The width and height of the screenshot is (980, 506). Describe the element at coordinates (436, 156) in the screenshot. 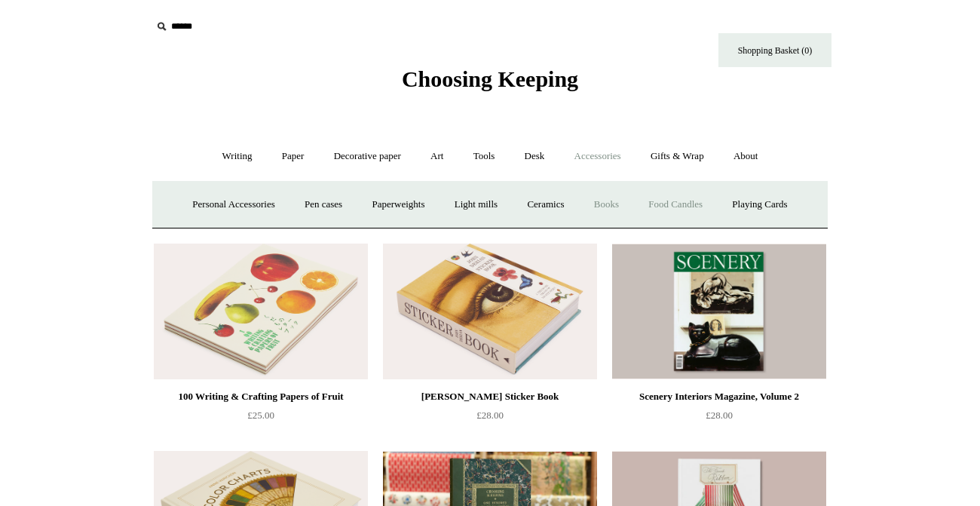

I see `a: Art` at that location.